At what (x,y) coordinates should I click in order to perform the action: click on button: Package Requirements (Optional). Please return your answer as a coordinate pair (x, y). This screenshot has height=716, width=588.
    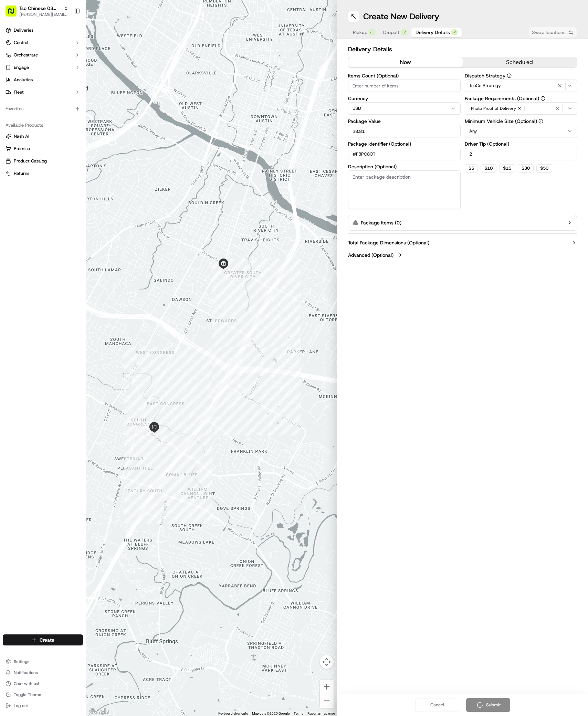
    Looking at the image, I should click on (543, 98).